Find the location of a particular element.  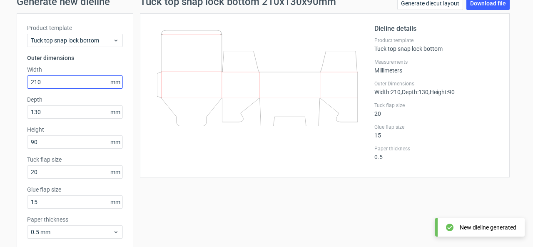

span: , Height : 90 is located at coordinates (441, 92).